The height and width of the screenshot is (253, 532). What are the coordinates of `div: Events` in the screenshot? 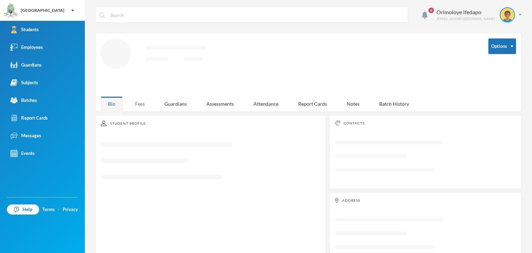 It's located at (22, 153).